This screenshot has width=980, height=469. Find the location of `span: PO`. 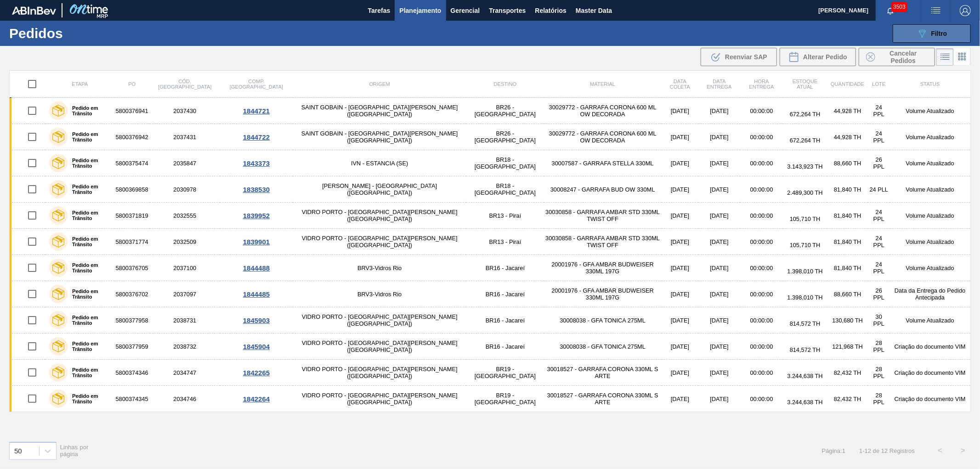

span: PO is located at coordinates (132, 84).